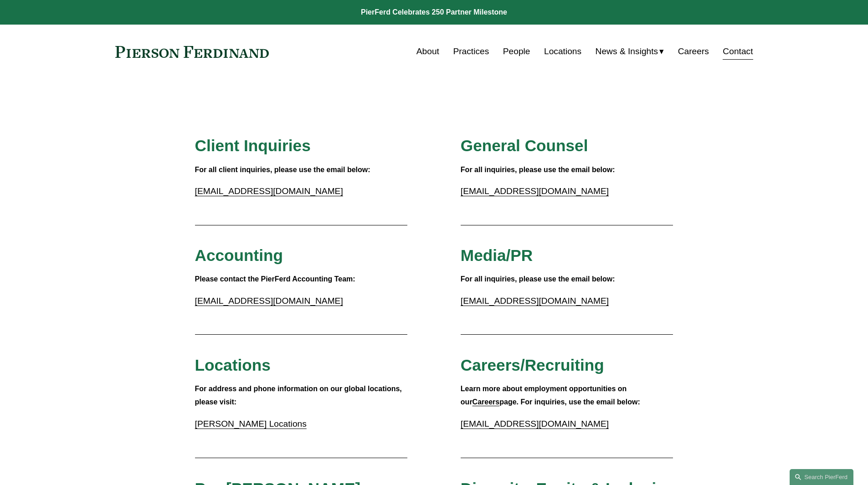 The height and width of the screenshot is (485, 868). What do you see at coordinates (239, 255) in the screenshot?
I see `span: Accounting` at bounding box center [239, 255].